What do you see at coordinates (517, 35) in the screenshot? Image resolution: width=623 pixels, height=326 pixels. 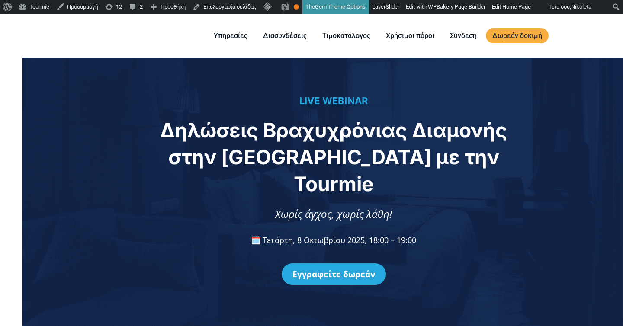 I see `a: Δωρεάν δοκιμή` at bounding box center [517, 35].